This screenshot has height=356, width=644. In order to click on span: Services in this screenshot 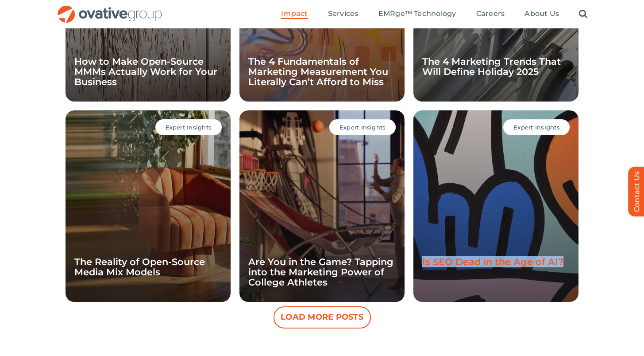, I will do `click(343, 14)`.